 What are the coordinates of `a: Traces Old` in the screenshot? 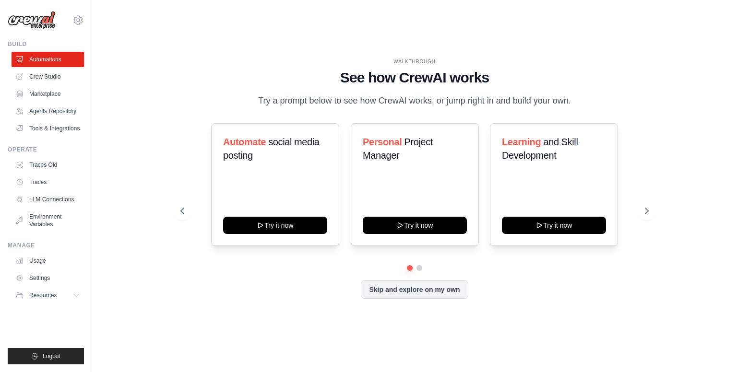 It's located at (47, 165).